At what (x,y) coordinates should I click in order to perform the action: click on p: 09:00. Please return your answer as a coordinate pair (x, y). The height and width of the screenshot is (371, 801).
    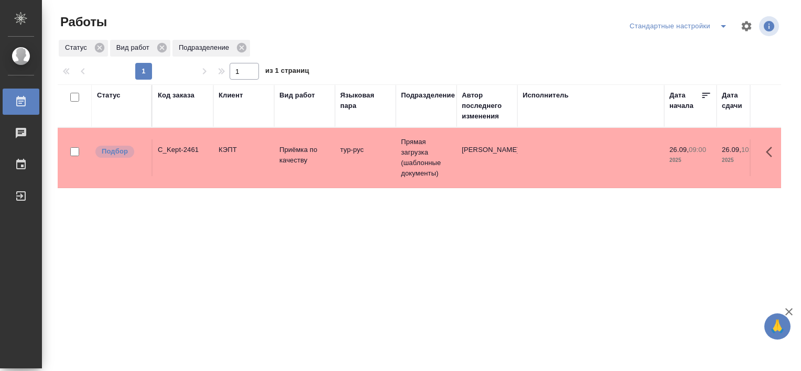
    Looking at the image, I should click on (697, 149).